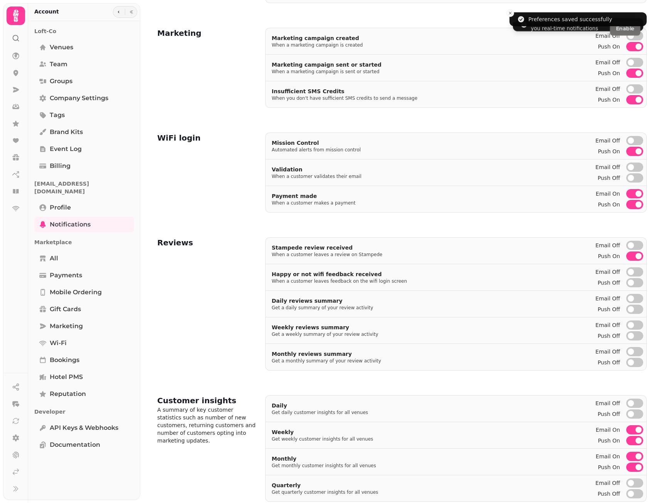 This screenshot has height=503, width=659. Describe the element at coordinates (313, 203) in the screenshot. I see `p: When a customer makes a payment` at that location.